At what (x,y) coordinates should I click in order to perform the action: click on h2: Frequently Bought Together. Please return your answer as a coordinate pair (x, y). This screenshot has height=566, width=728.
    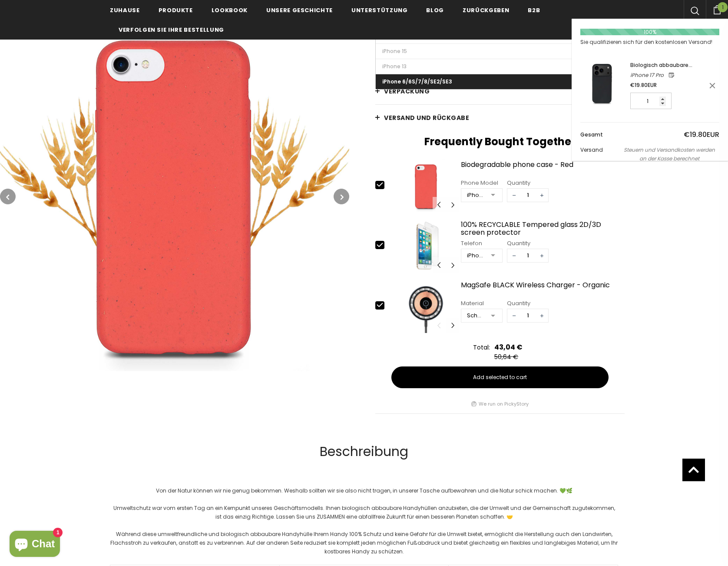
    Looking at the image, I should click on (500, 142).